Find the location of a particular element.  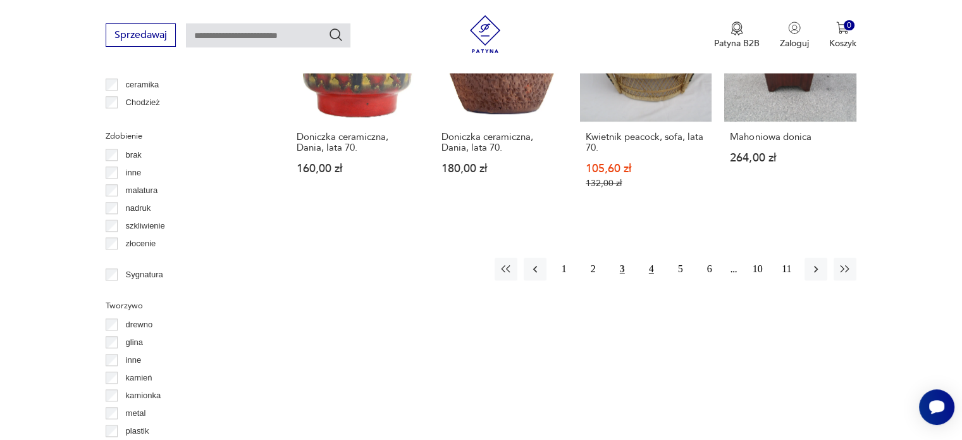

p: malatura is located at coordinates (142, 190).